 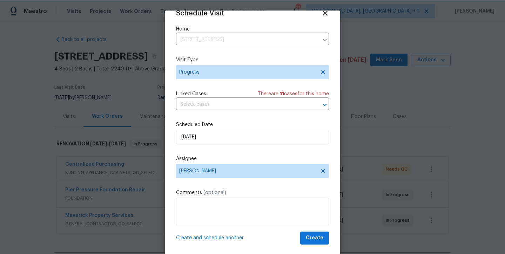 What do you see at coordinates (210, 238) in the screenshot?
I see `span: Create and schedule another` at bounding box center [210, 238].